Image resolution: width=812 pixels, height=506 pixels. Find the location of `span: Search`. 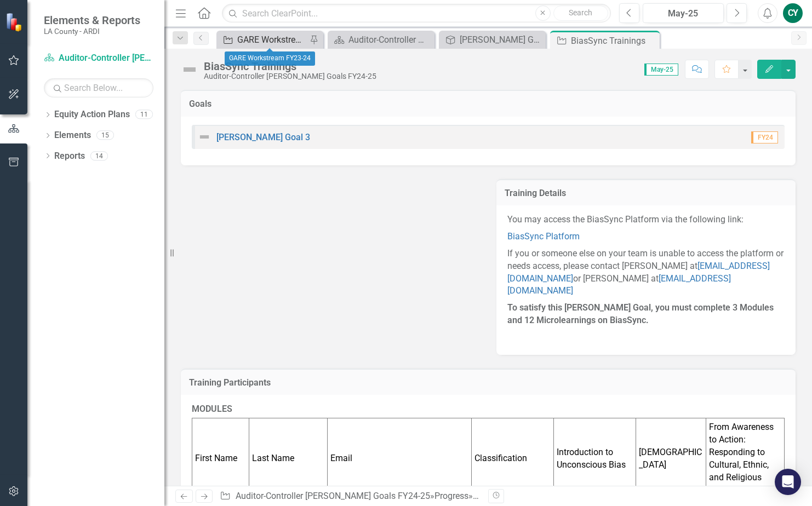

span: Search is located at coordinates (580, 12).